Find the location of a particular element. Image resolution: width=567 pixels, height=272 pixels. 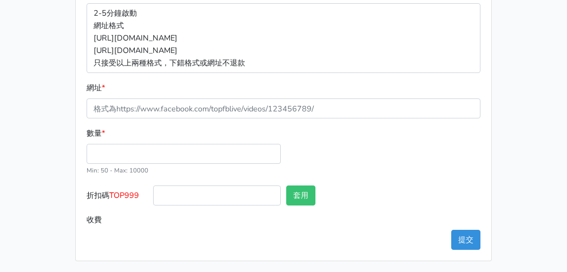

label: 收費 is located at coordinates (117, 220).